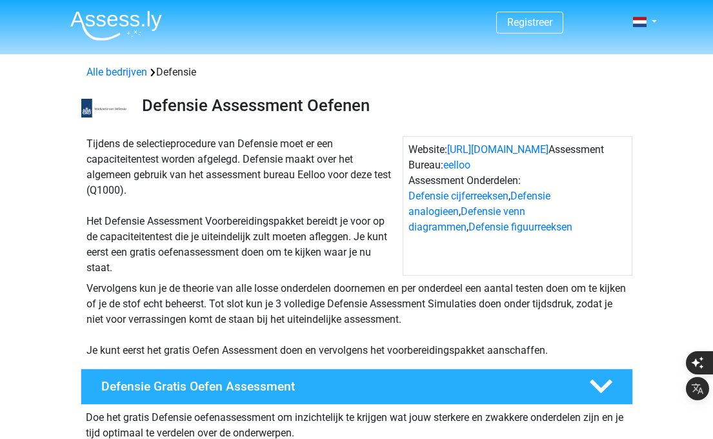 This screenshot has width=713, height=439. What do you see at coordinates (457, 165) in the screenshot?
I see `a: eelloo` at bounding box center [457, 165].